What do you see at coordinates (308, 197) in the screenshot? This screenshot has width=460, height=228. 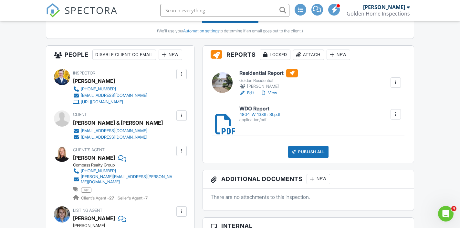 I see `p: There are no attachments to this inspection.` at bounding box center [308, 197].